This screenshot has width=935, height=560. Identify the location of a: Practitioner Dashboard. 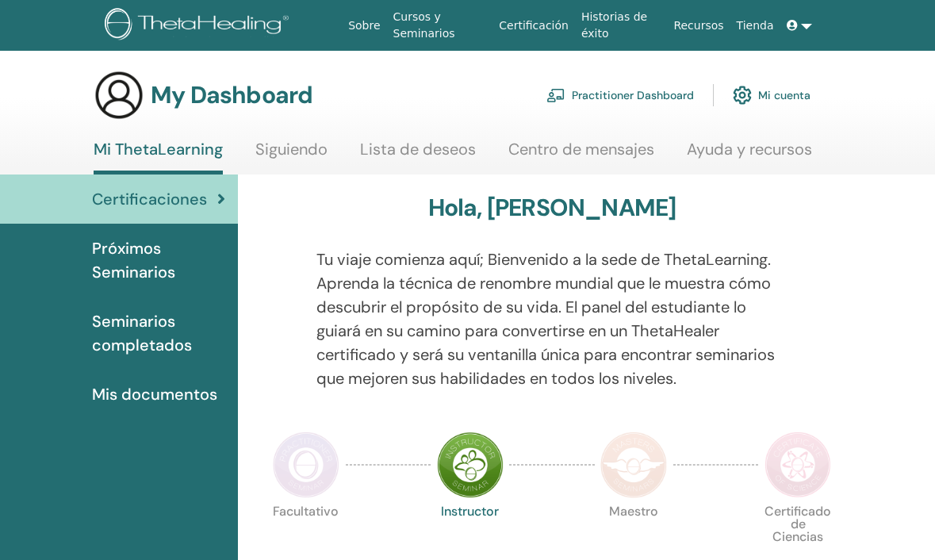
(620, 95).